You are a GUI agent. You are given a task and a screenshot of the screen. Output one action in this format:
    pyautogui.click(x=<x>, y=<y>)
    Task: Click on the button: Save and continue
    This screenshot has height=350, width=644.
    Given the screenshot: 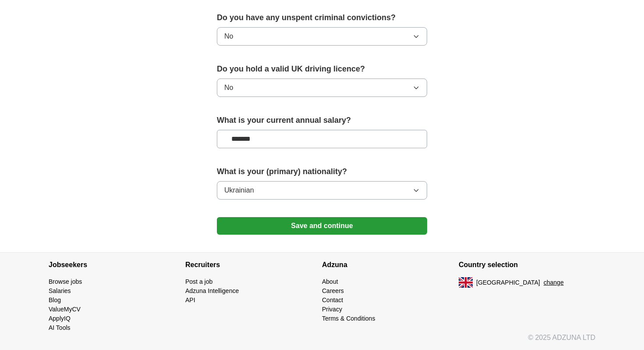 What is the action you would take?
    pyautogui.click(x=322, y=226)
    